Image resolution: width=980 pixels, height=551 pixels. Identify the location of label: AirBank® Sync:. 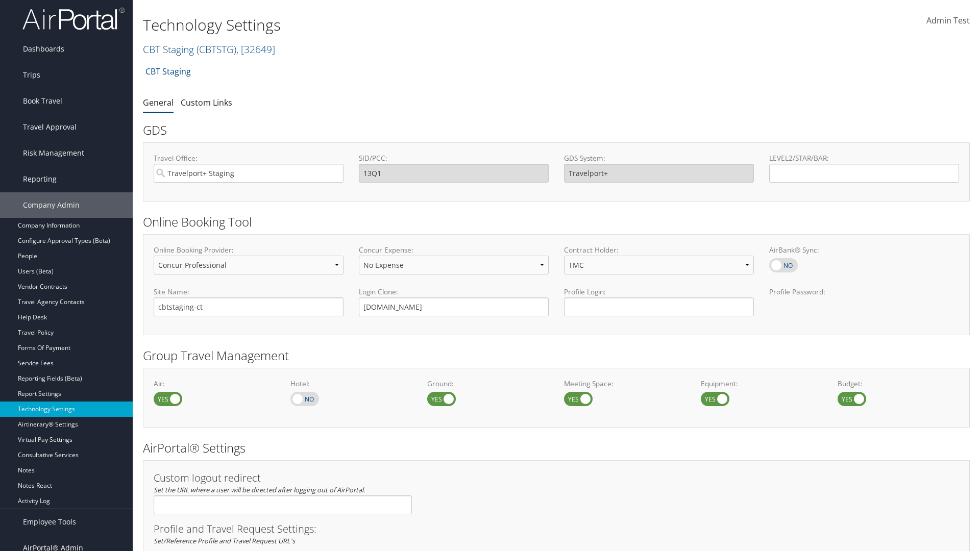
(864, 250).